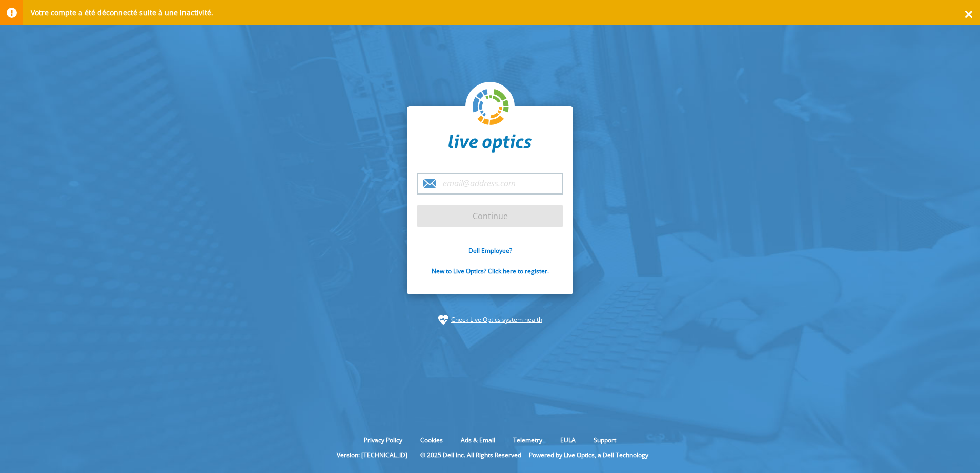 Image resolution: width=980 pixels, height=473 pixels. I want to click on img: status-check-icon.svg, so click(444, 320).